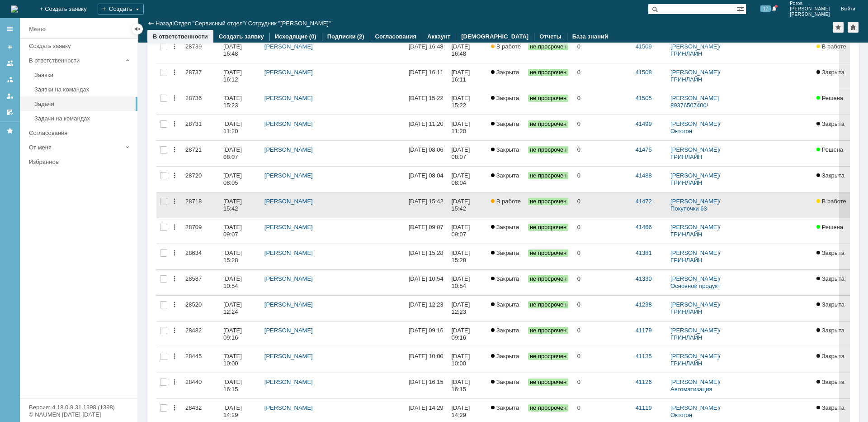 This screenshot has height=422, width=868. What do you see at coordinates (10, 96) in the screenshot?
I see `a: Мои заявки` at bounding box center [10, 96].